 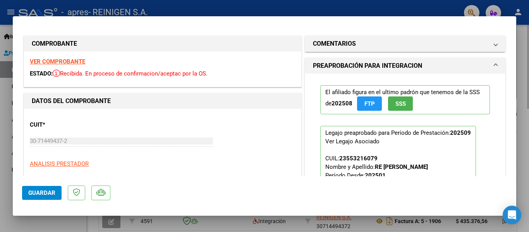 I want to click on span: FTP, so click(x=370, y=104).